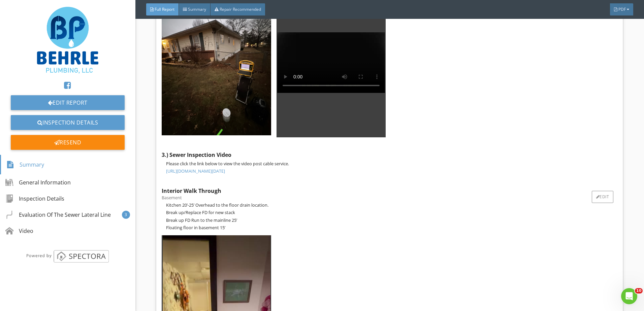  I want to click on span: Summary, so click(197, 9).